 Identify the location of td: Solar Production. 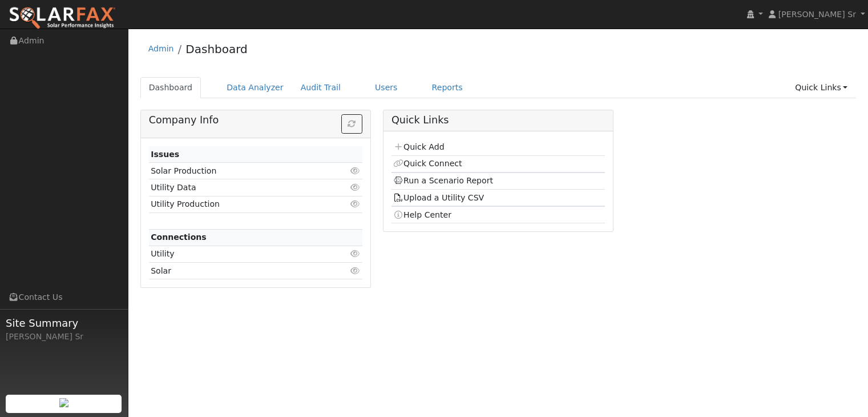
(238, 171).